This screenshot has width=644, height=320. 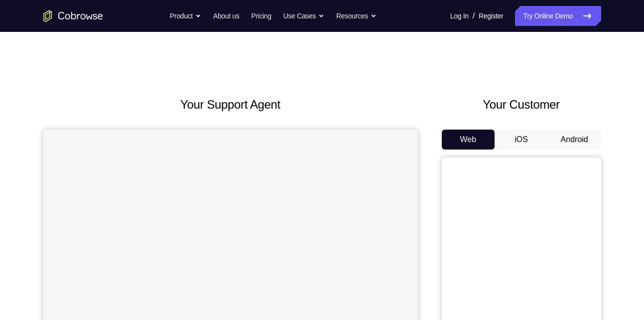 I want to click on button: Use Cases, so click(x=304, y=16).